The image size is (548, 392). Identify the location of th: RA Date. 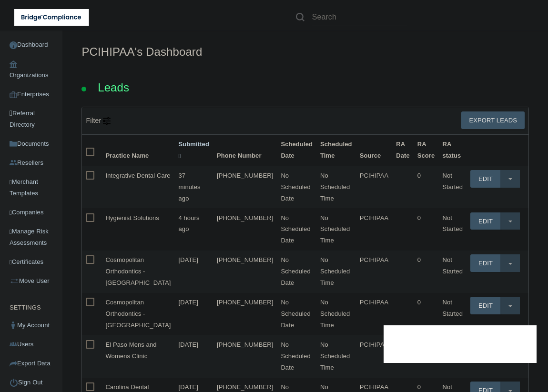
(402, 150).